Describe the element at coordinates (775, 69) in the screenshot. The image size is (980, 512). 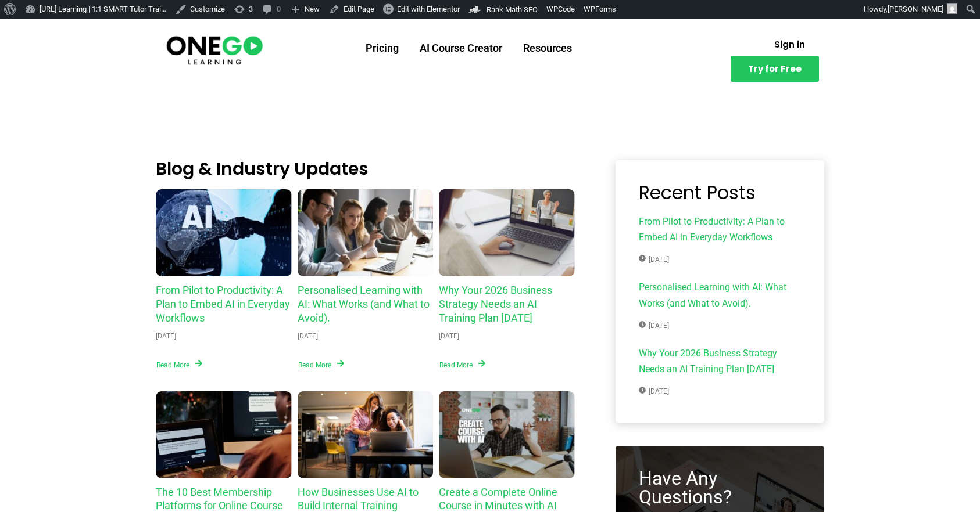
I see `span: Try for Free` at that location.